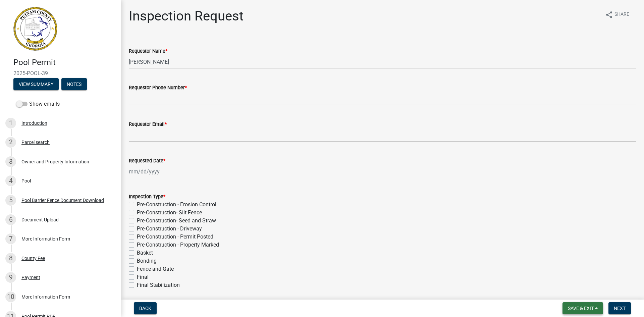 The width and height of the screenshot is (644, 317). What do you see at coordinates (148, 124) in the screenshot?
I see `label: Requestor Email` at bounding box center [148, 124].